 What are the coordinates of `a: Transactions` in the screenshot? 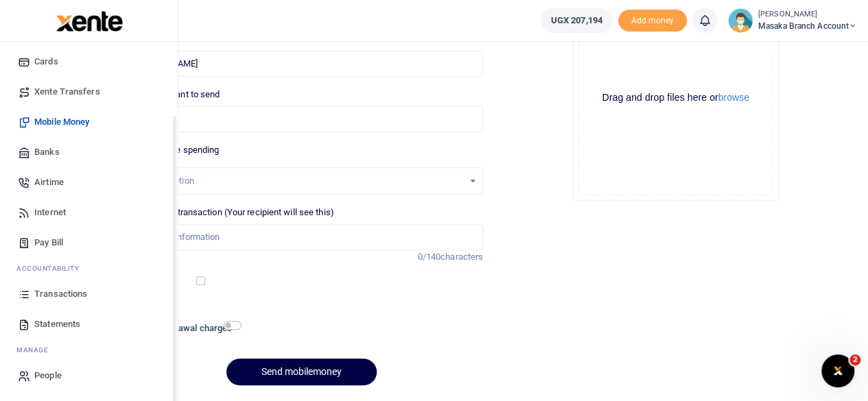 It's located at (88, 295).